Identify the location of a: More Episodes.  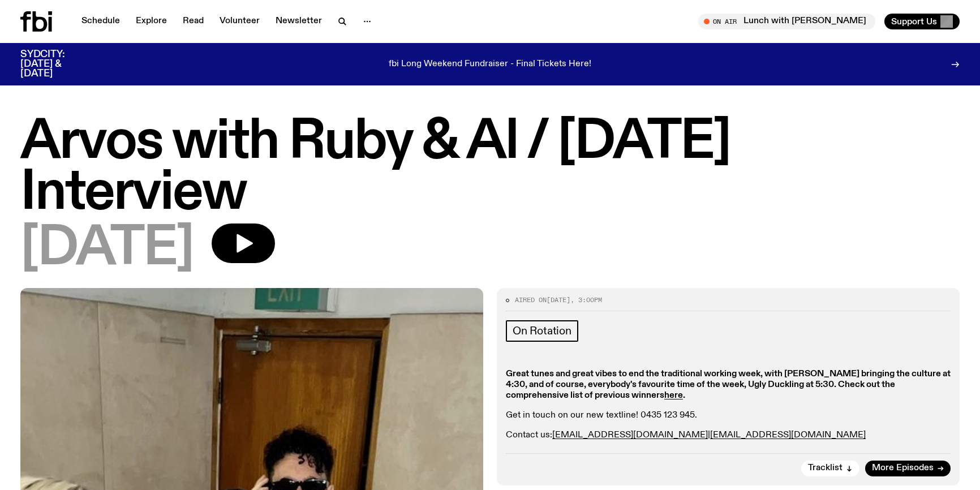
(908, 468).